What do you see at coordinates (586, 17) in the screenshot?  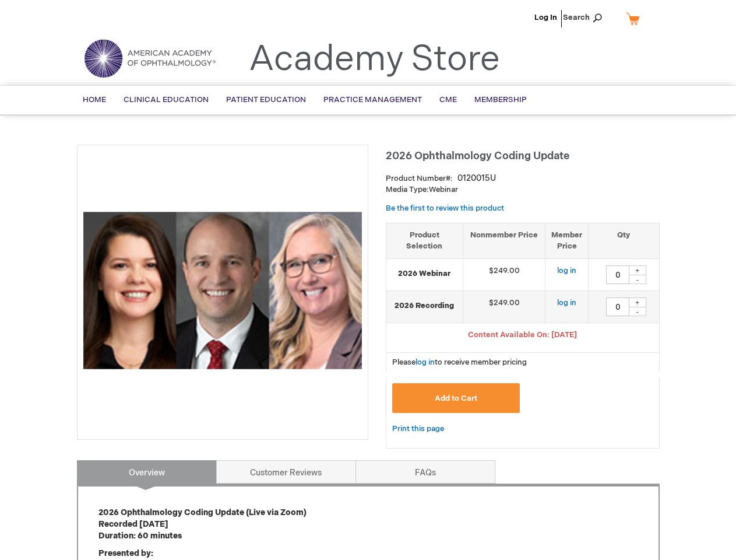 I see `span: Search` at bounding box center [586, 17].